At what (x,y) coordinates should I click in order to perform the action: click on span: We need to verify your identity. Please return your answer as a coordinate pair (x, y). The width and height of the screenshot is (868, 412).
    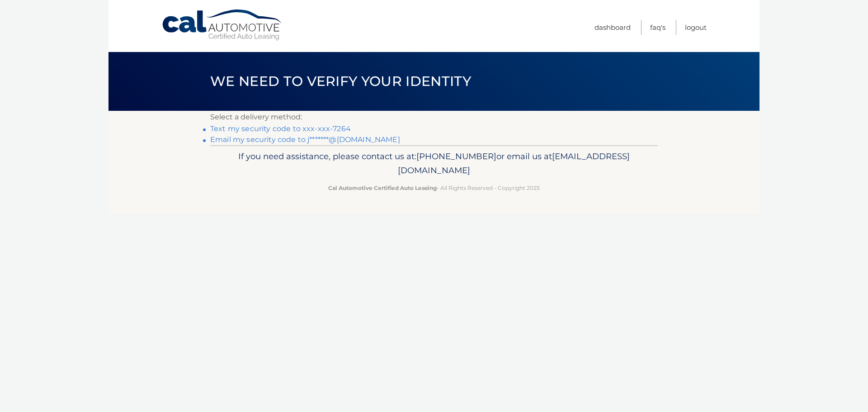
    Looking at the image, I should click on (341, 81).